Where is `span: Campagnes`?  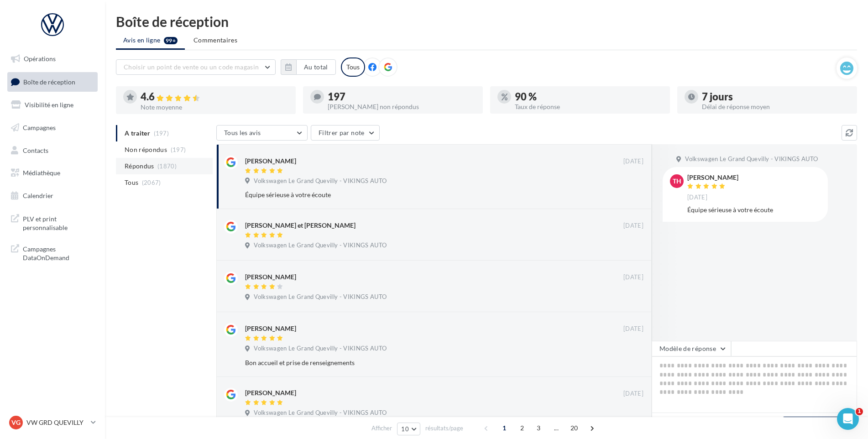
span: Campagnes is located at coordinates (40, 127).